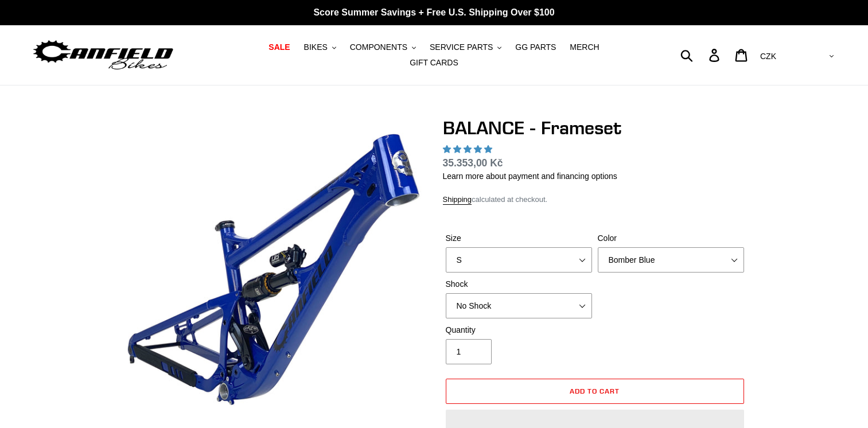  I want to click on div: calculated at checkout., so click(595, 199).